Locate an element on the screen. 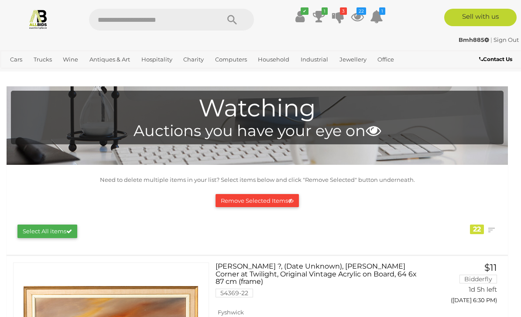 This screenshot has height=317, width=521. span: $11 is located at coordinates (491, 268).